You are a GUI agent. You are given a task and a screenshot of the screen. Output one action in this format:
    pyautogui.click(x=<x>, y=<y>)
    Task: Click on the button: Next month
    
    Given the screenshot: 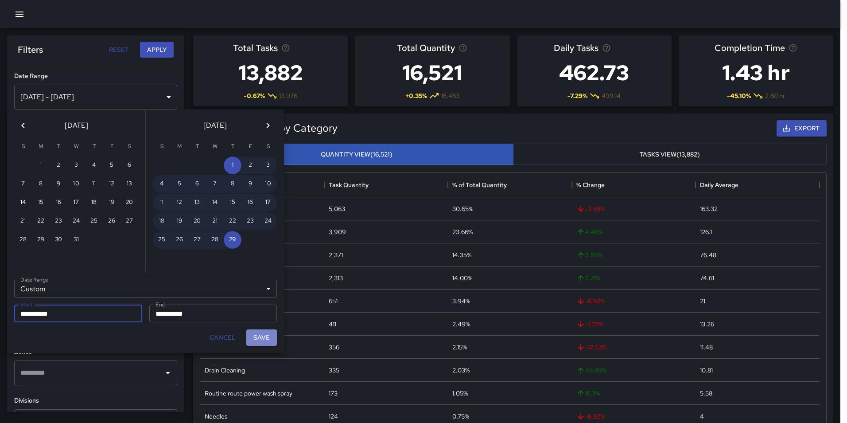 What is the action you would take?
    pyautogui.click(x=268, y=125)
    